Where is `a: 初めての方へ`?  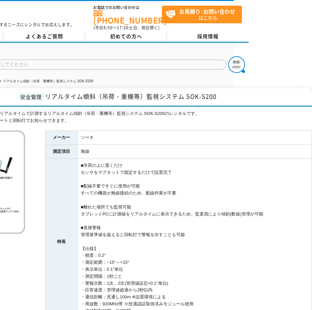
a: 初めての方へ is located at coordinates (126, 37).